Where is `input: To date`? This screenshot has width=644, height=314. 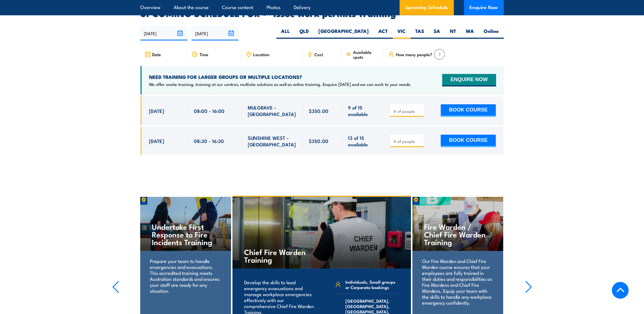 input: To date is located at coordinates (215, 33).